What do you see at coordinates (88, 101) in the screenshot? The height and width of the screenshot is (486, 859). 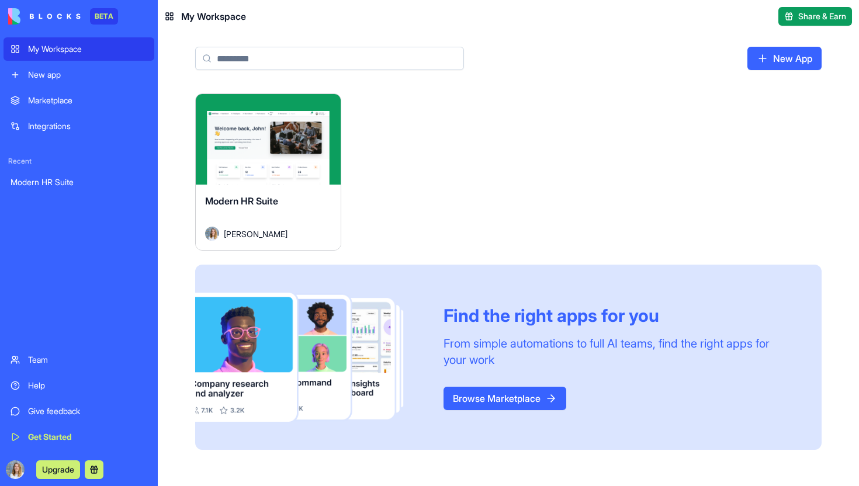 I see `div: Marketplace` at bounding box center [88, 101].